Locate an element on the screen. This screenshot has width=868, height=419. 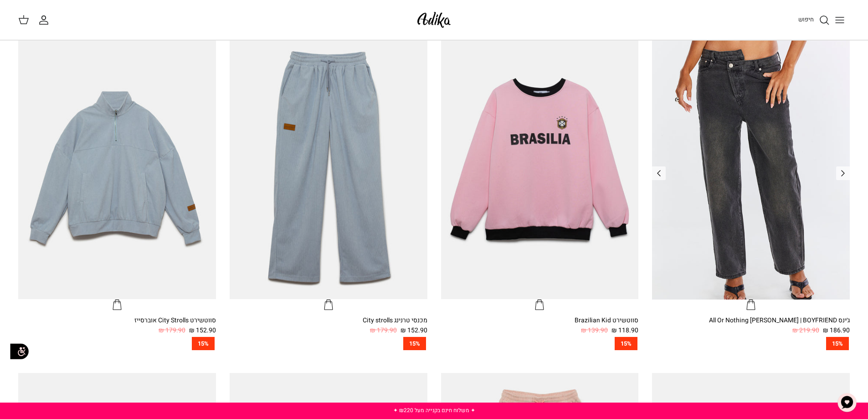
span: חיפוש is located at coordinates (806, 19).